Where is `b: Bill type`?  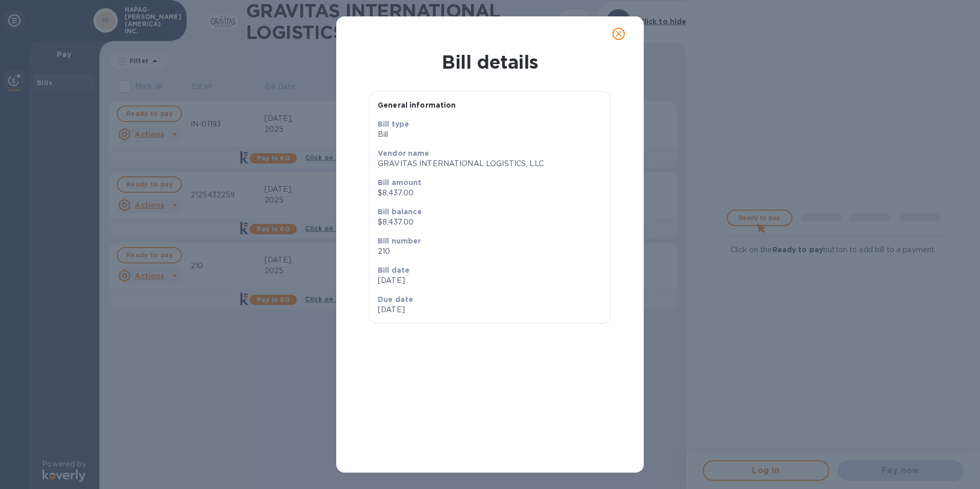
b: Bill type is located at coordinates (393, 124).